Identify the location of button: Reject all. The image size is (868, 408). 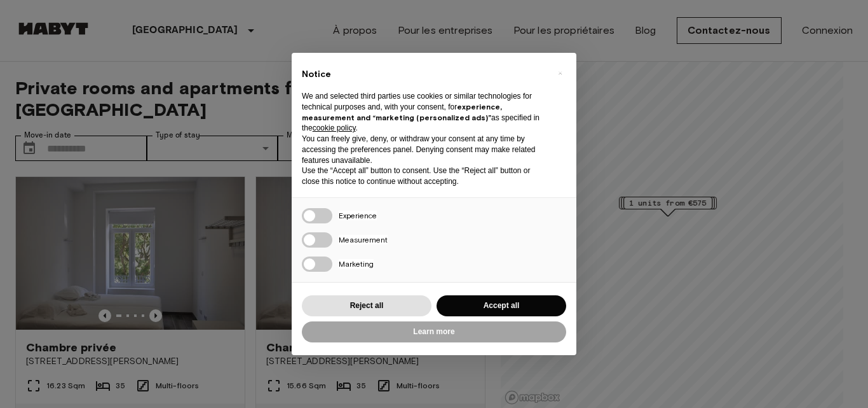
(367, 305).